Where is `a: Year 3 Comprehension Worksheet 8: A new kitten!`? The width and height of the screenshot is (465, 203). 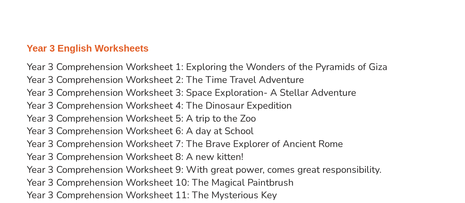 a: Year 3 Comprehension Worksheet 8: A new kitten! is located at coordinates (135, 156).